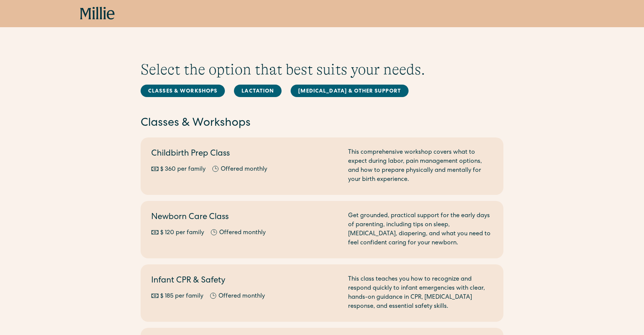 This screenshot has height=335, width=644. Describe the element at coordinates (182, 233) in the screenshot. I see `div: $ 120 per family` at that location.